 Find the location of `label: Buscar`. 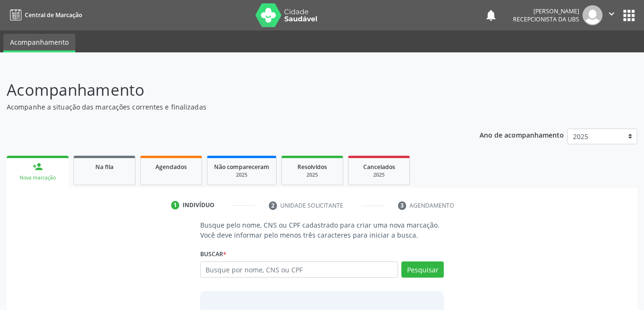

label: Buscar is located at coordinates (213, 254).